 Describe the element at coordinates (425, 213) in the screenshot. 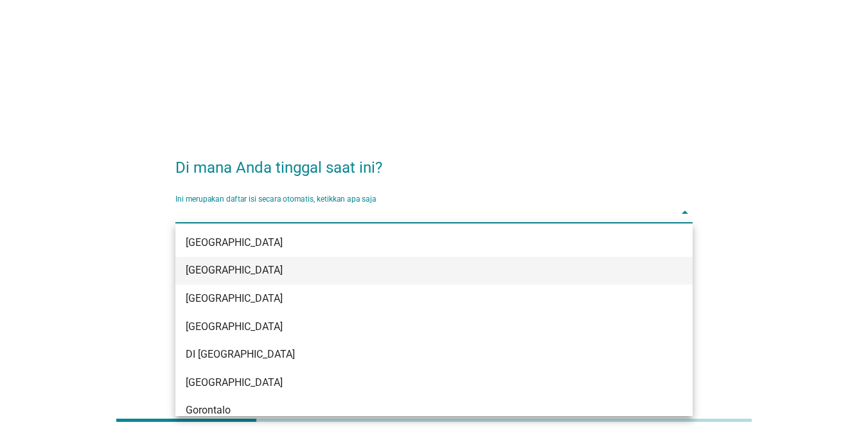

I see `input: Ini merupakan daftar isi secara otomatis, ketikkan apa saja` at that location.